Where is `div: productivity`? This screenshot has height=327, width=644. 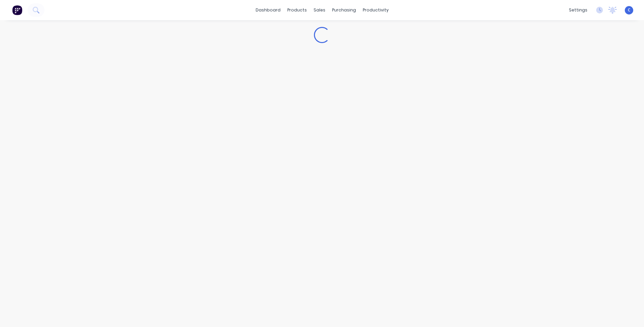 div: productivity is located at coordinates (376, 10).